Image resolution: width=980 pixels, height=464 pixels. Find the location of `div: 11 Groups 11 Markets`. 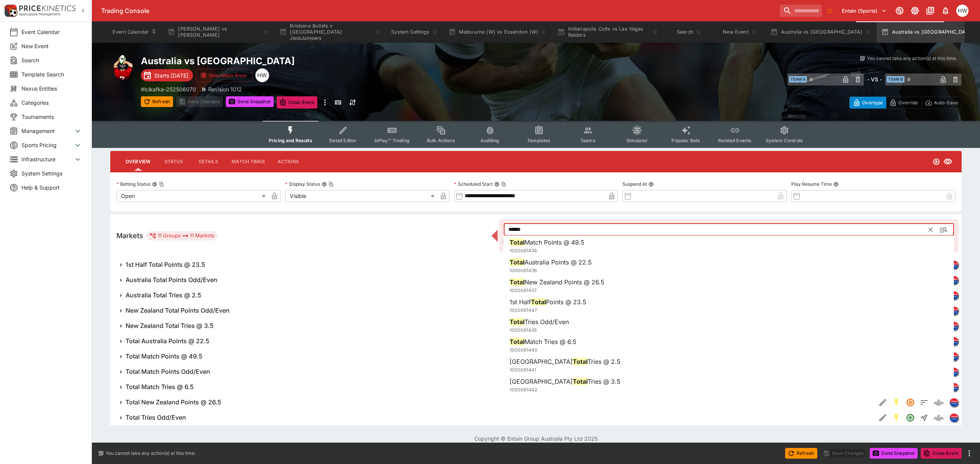

div: 11 Groups 11 Markets is located at coordinates (182, 236).